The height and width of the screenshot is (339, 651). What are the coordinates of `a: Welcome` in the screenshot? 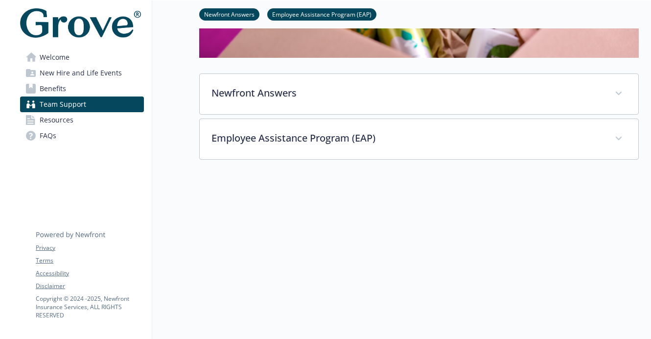 It's located at (82, 57).